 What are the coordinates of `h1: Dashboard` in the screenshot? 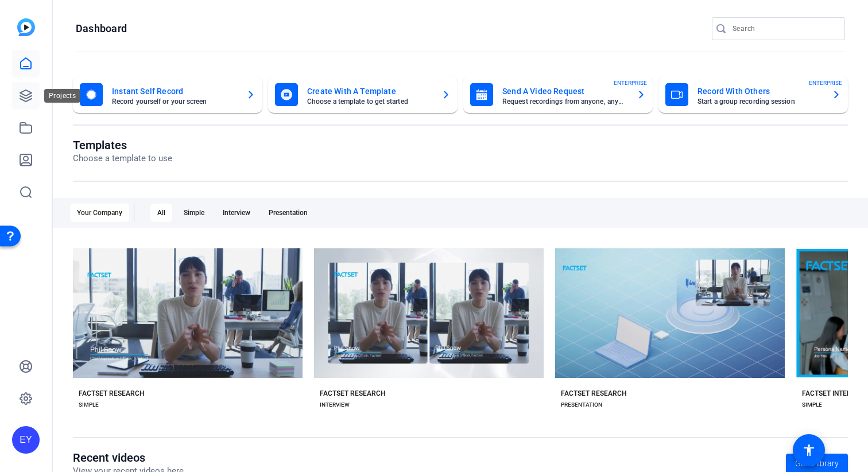 It's located at (101, 29).